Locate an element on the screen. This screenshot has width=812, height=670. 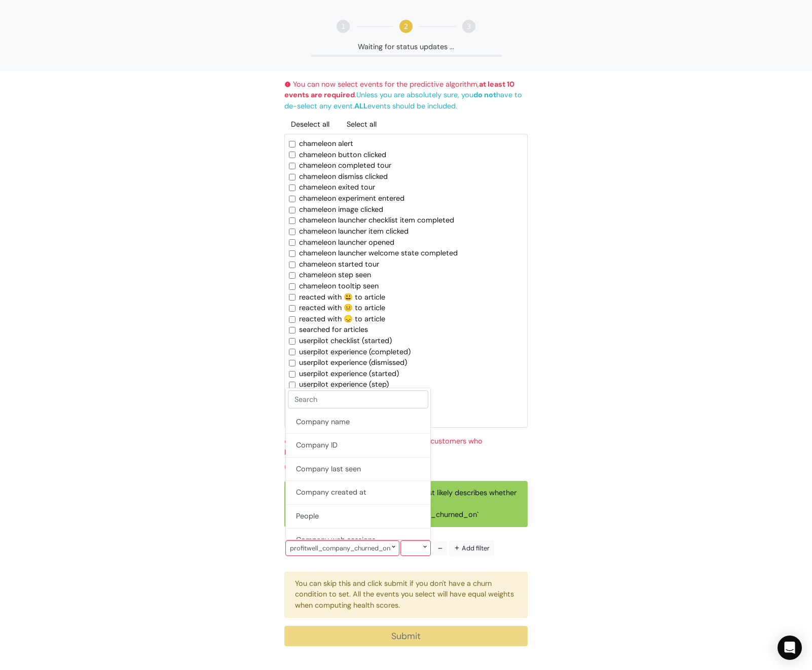
label: userpilot experience (completed) is located at coordinates (355, 352).